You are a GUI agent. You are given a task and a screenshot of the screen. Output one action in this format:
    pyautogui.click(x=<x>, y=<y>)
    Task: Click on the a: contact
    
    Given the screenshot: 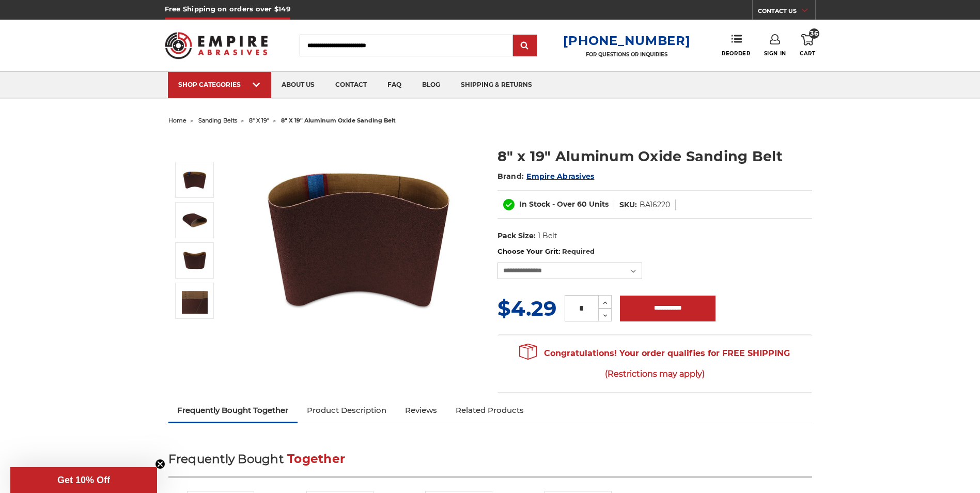 What is the action you would take?
    pyautogui.click(x=351, y=85)
    